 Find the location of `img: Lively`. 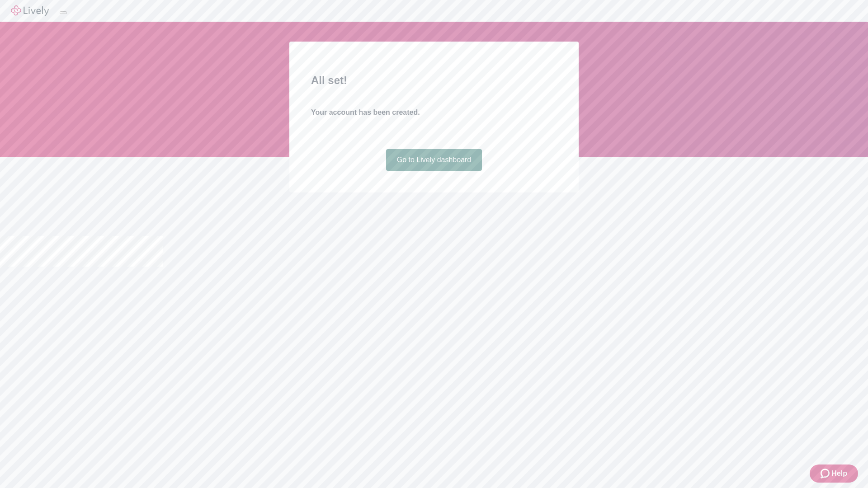

img: Lively is located at coordinates (29, 11).